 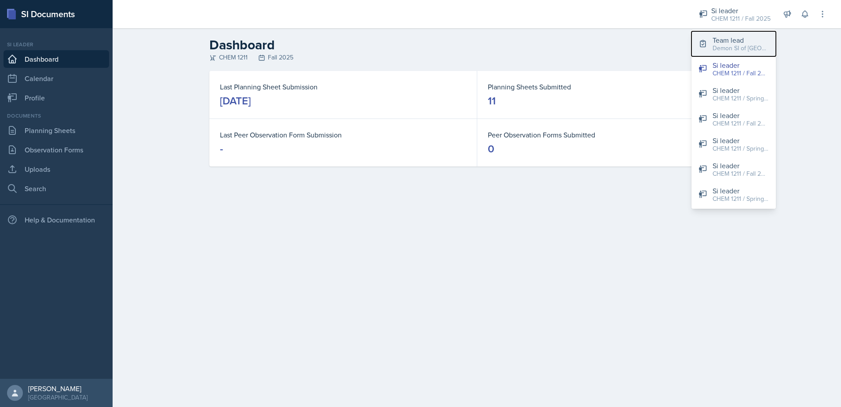 What do you see at coordinates (611, 135) in the screenshot?
I see `dt: Peer Observation Forms Submitted` at bounding box center [611, 135].